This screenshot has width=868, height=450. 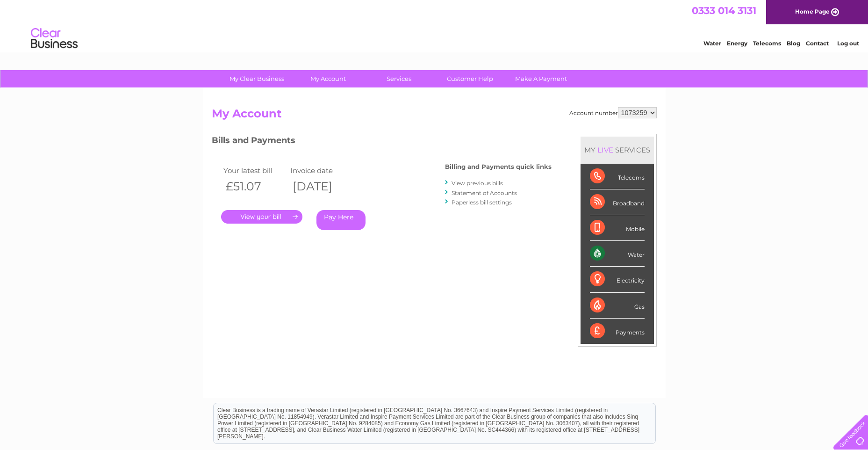 What do you see at coordinates (54, 38) in the screenshot?
I see `img: logo.png` at bounding box center [54, 38].